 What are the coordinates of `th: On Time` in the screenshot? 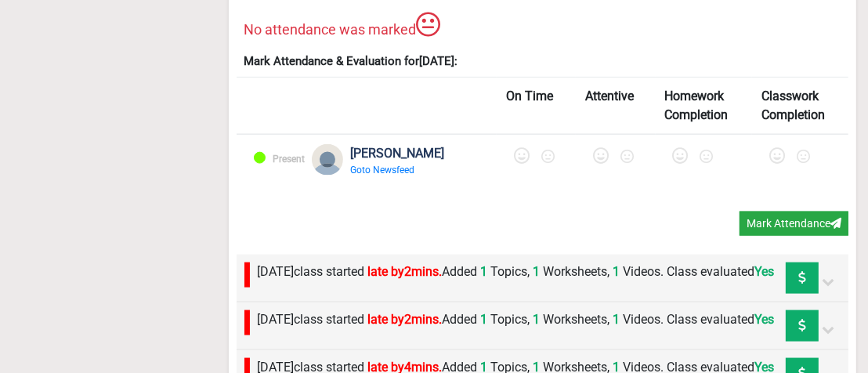 It's located at (536, 105).